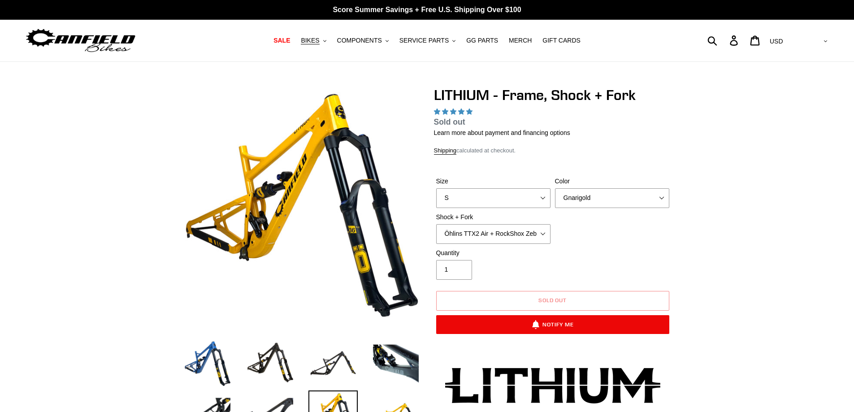 Image resolution: width=854 pixels, height=412 pixels. I want to click on a: GG PARTS, so click(482, 40).